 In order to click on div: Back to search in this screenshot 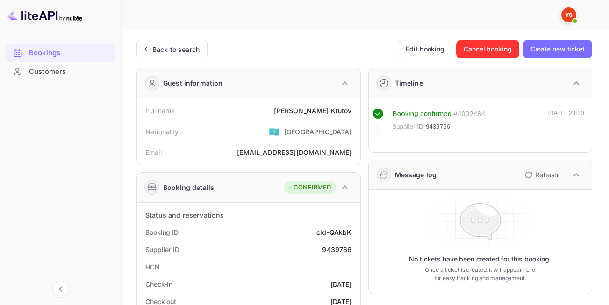, I will do `click(176, 49)`.